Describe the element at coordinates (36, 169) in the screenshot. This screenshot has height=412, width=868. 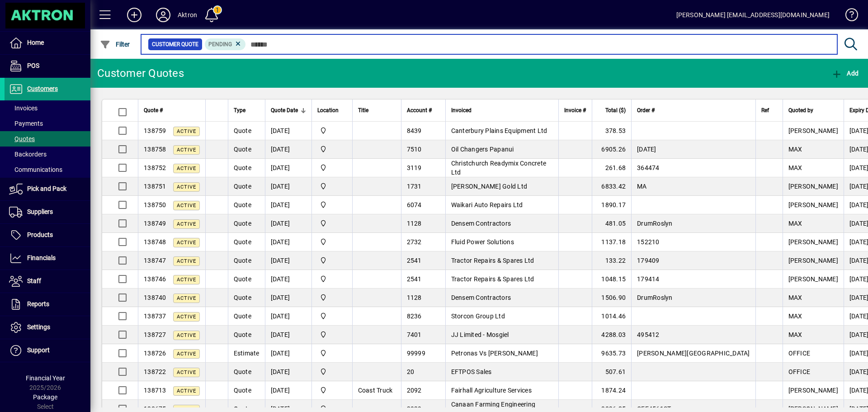
I see `span: Communications` at that location.